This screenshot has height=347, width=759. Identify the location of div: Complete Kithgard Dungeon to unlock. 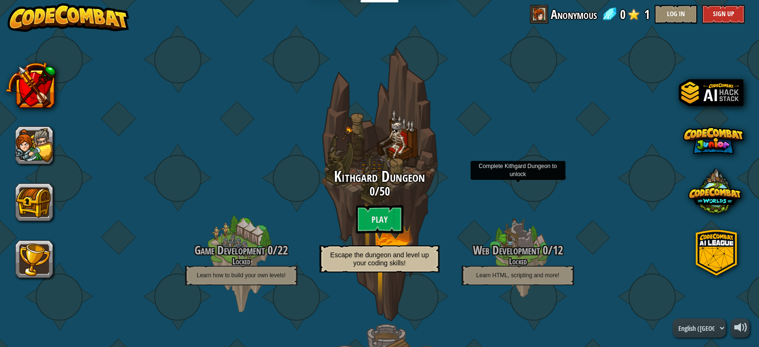
(518, 170).